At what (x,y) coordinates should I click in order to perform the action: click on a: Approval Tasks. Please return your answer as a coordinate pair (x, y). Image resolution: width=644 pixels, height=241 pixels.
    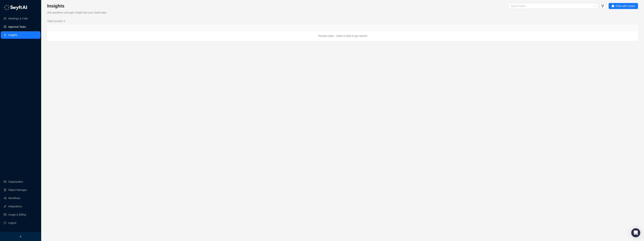
    Looking at the image, I should click on (17, 27).